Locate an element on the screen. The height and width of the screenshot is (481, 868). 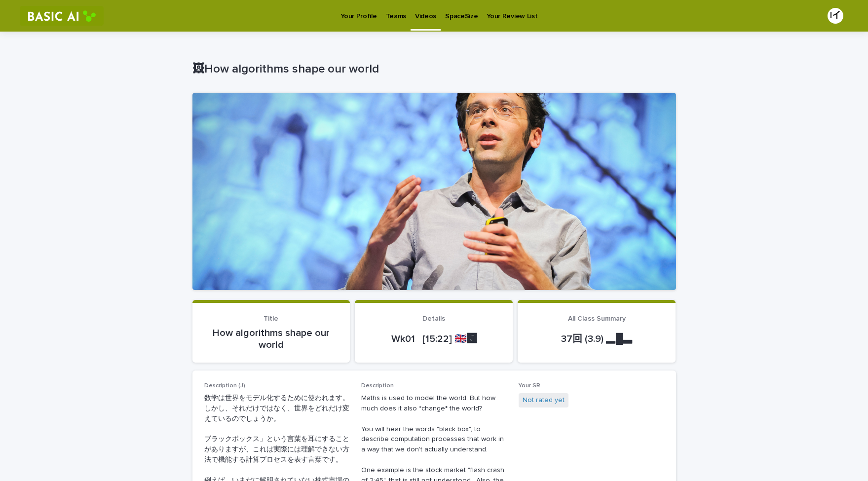
a: Not rated yet is located at coordinates (543, 400).